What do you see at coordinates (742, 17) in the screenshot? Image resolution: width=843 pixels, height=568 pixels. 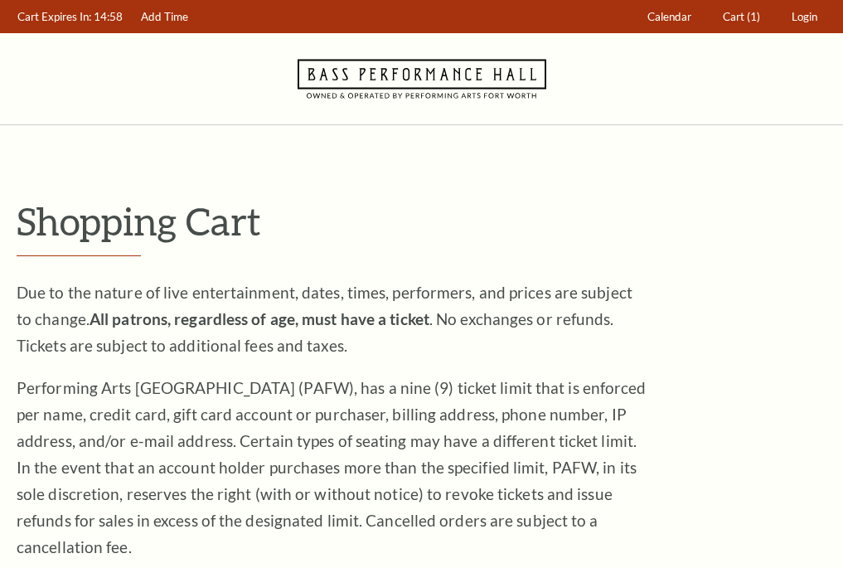 I see `a: Cart (1)` at bounding box center [742, 17].